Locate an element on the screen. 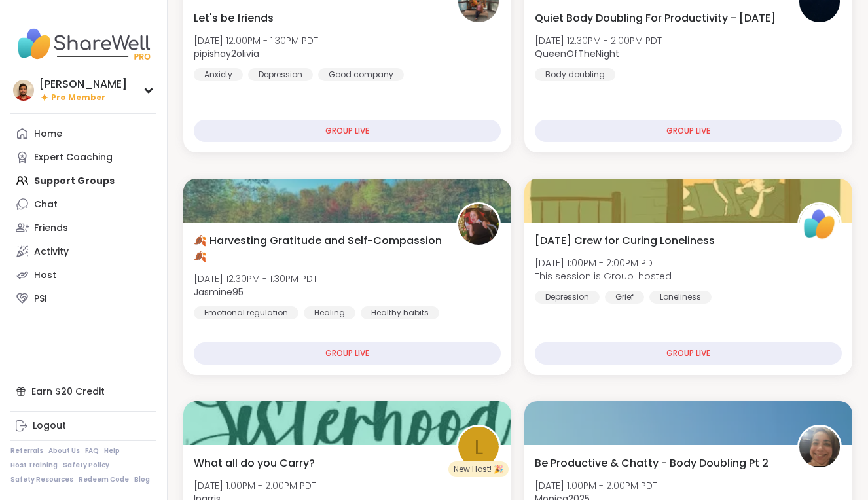  div: Activity is located at coordinates (51, 252).